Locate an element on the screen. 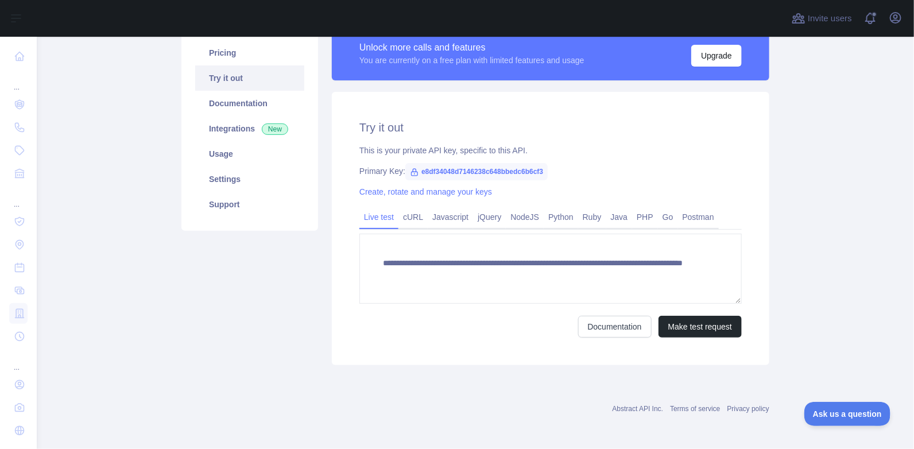 The width and height of the screenshot is (914, 449). a: PHP is located at coordinates (645, 217).